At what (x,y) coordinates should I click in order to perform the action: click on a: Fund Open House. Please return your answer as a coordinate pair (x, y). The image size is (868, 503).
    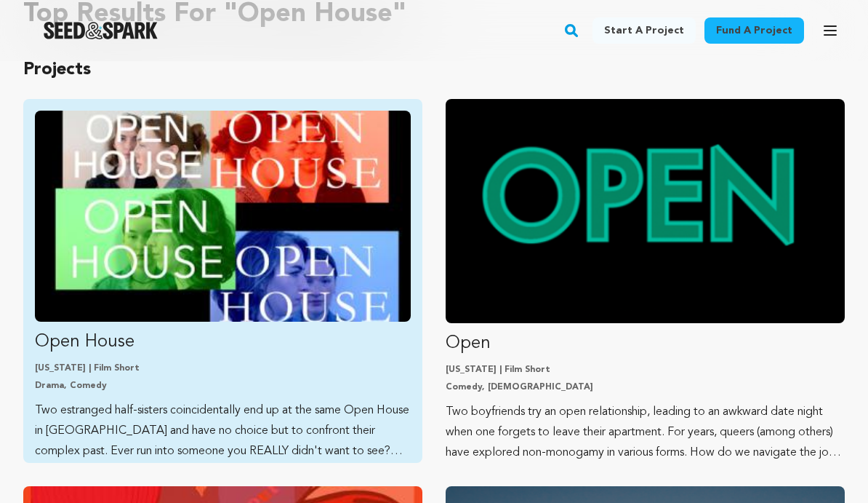
    Looking at the image, I should click on (222, 286).